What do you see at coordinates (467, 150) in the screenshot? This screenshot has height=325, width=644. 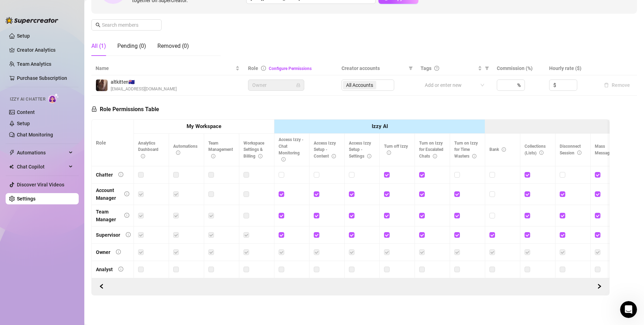 I see `span: Turn on Izzy for Time Wasters` at bounding box center [467, 150].